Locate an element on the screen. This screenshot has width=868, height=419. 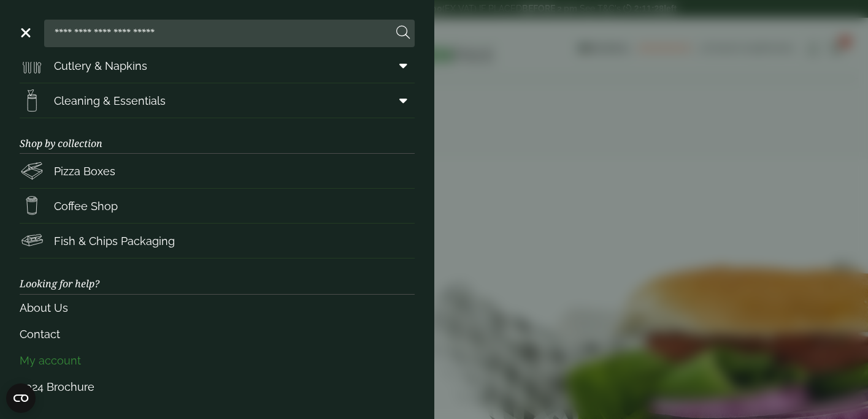
a: Pizza Boxes is located at coordinates (218, 171).